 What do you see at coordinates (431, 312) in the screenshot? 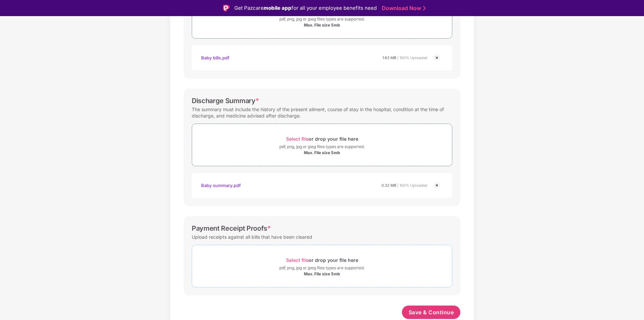
I see `span: Save & Continue` at bounding box center [431, 312].